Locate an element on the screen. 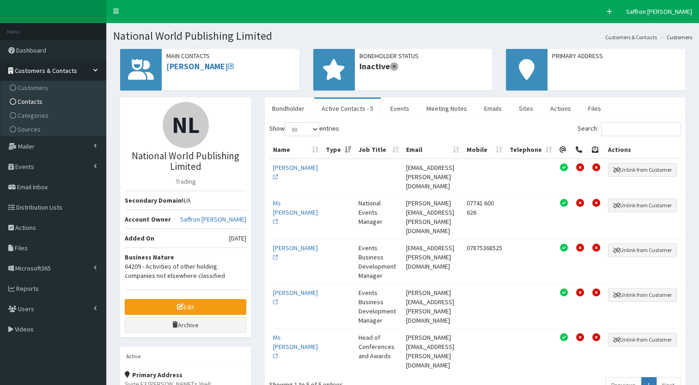 The width and height of the screenshot is (699, 385). strong: Primary Address is located at coordinates (153, 375).